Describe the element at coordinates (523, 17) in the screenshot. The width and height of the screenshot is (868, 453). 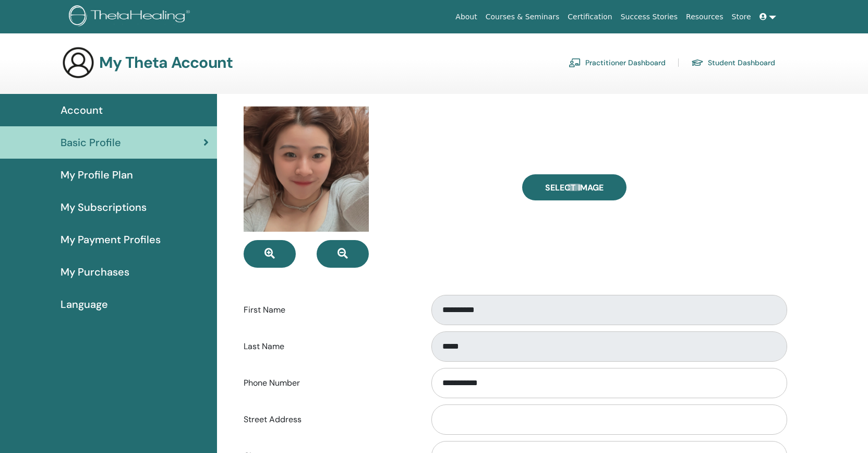
I see `a: Courses & Seminars` at that location.